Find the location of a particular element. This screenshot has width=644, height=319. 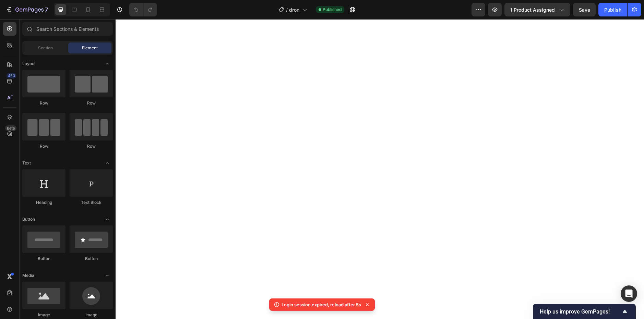

div: 450 is located at coordinates (11, 76).